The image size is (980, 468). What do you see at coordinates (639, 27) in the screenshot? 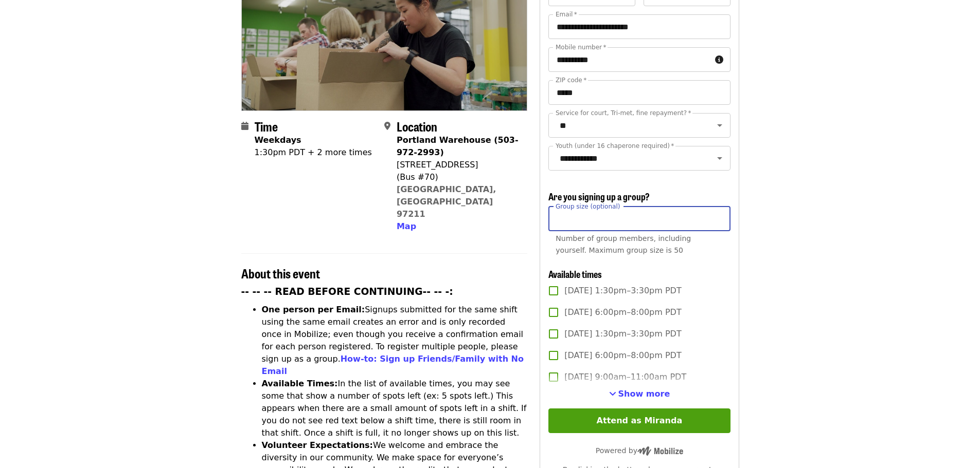
I see `input: Email` at bounding box center [639, 27].